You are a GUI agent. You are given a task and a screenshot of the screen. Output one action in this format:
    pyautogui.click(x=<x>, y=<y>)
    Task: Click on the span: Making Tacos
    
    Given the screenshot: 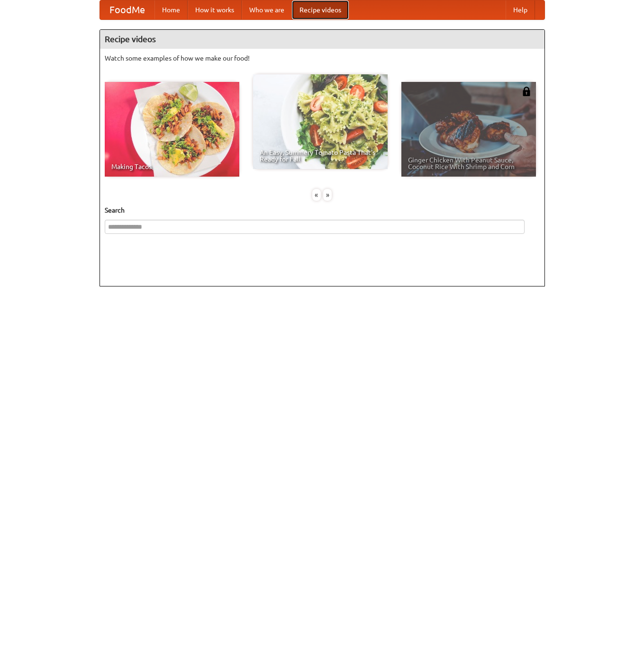 What is the action you would take?
    pyautogui.click(x=172, y=167)
    